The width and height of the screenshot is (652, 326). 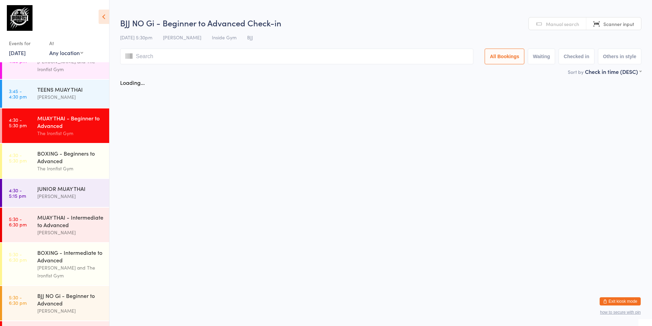 I want to click on input: Search, so click(x=297, y=56).